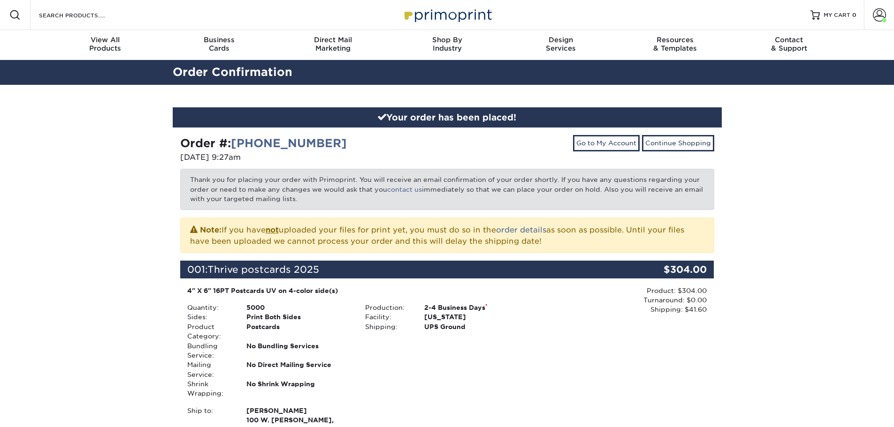 Image resolution: width=894 pixels, height=427 pixels. Describe the element at coordinates (606, 143) in the screenshot. I see `a: Go to My Account` at that location.